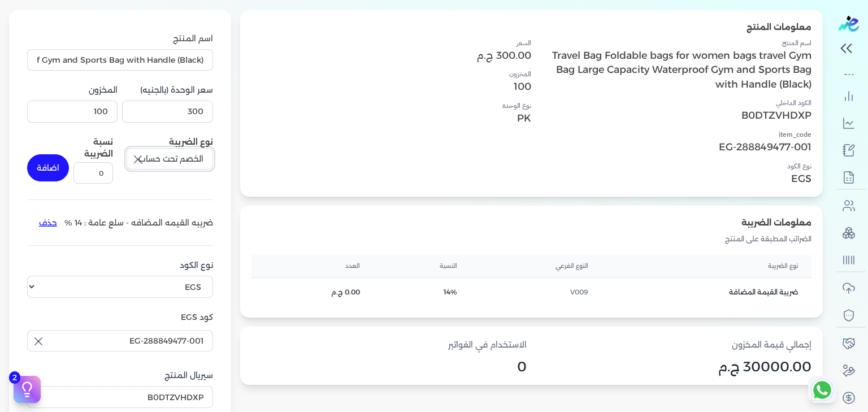 This screenshot has height=412, width=868. I want to click on label: سيريال المنتج, so click(120, 375).